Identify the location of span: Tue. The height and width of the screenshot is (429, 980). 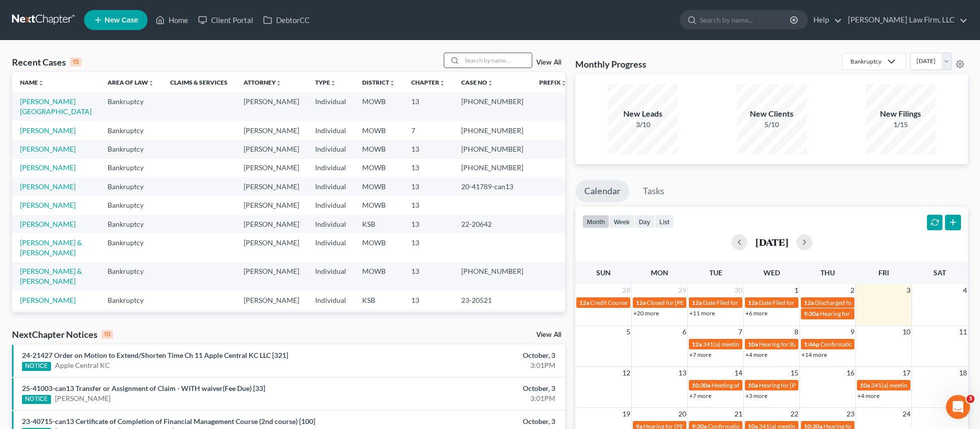
(716, 272).